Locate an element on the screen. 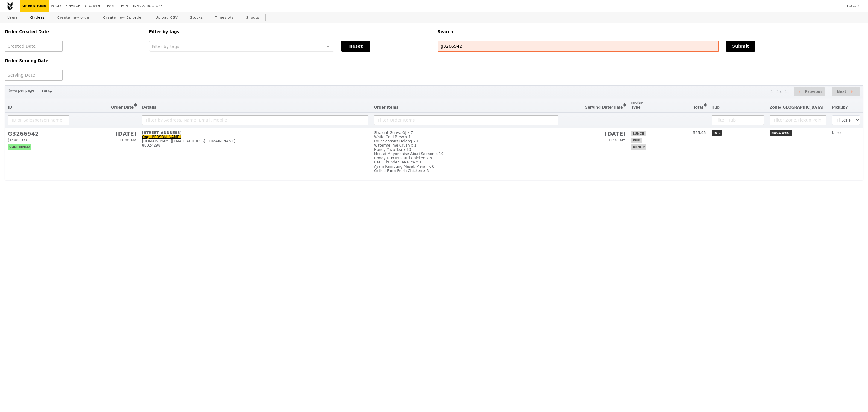  input: ID or Salesperson name is located at coordinates (39, 120).